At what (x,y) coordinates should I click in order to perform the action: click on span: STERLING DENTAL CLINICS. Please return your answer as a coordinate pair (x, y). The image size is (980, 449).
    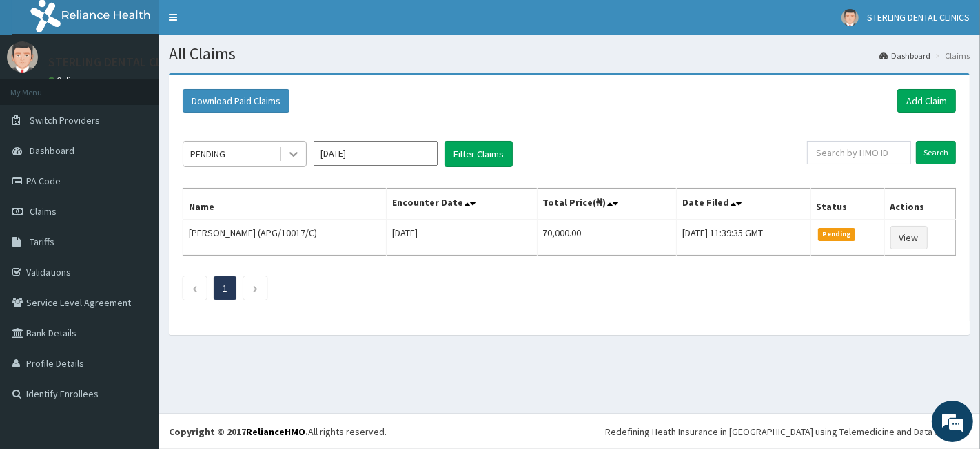
    Looking at the image, I should click on (918, 18).